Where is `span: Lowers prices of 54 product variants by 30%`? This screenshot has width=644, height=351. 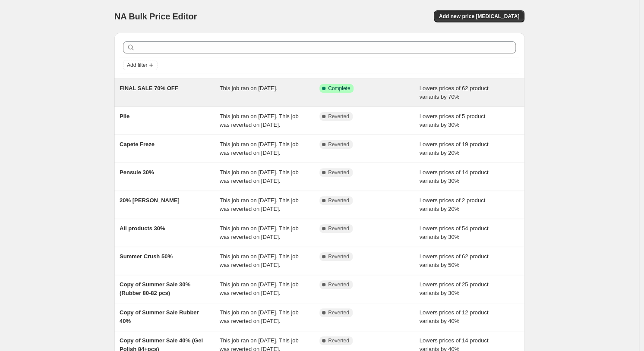 span: Lowers prices of 54 product variants by 30% is located at coordinates (454, 232).